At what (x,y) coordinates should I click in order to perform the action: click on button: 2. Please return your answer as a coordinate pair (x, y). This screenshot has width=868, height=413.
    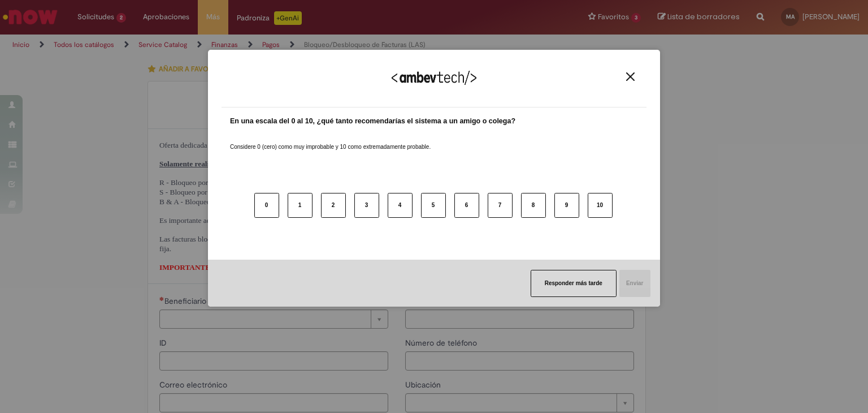
    Looking at the image, I should click on (334, 205).